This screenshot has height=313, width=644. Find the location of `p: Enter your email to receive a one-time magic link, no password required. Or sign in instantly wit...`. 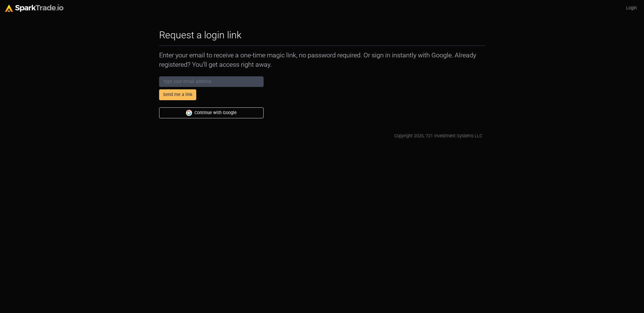

p: Enter your email to receive a one-time magic link, no password required. Or sign in instantly wit... is located at coordinates (322, 60).